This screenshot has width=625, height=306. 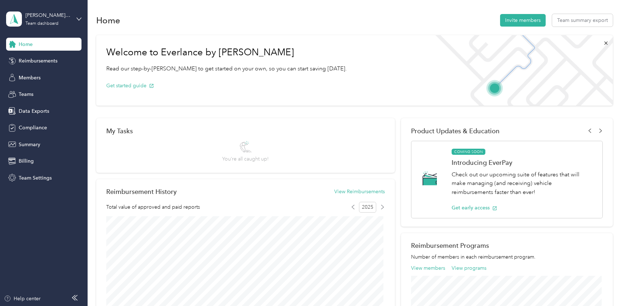 I want to click on div: Help center, so click(x=22, y=298).